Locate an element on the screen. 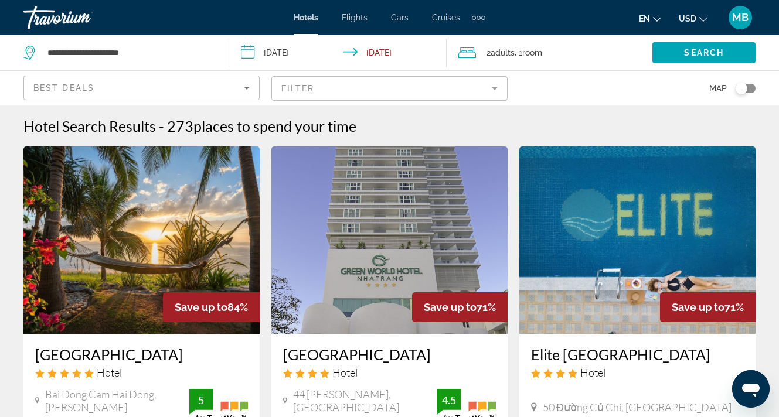  h1: Hotel Search Results is located at coordinates (90, 126).